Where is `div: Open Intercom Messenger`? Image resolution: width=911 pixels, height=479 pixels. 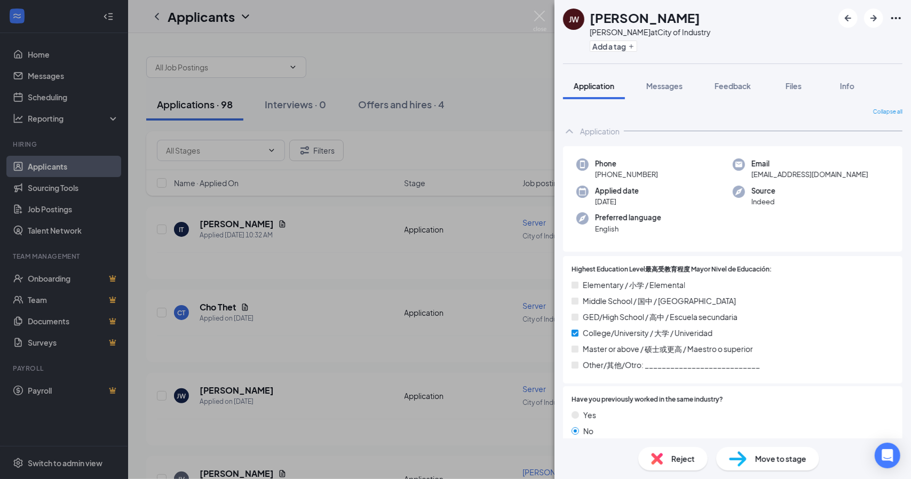 div: Open Intercom Messenger is located at coordinates (888, 456).